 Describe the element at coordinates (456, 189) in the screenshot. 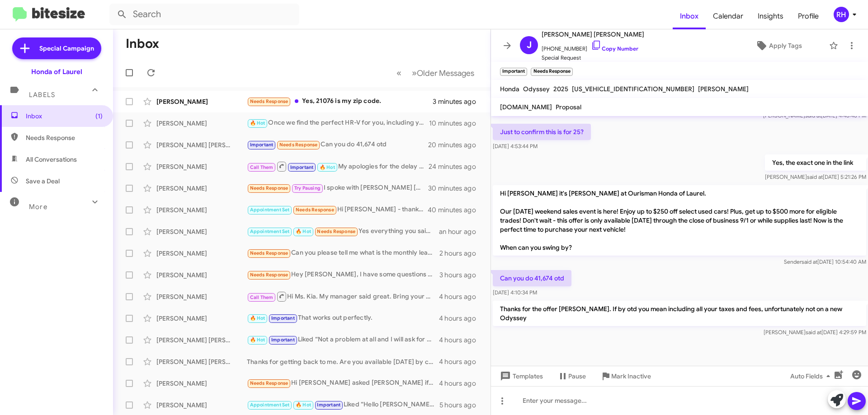

I see `div: 30 minutes ago` at that location.